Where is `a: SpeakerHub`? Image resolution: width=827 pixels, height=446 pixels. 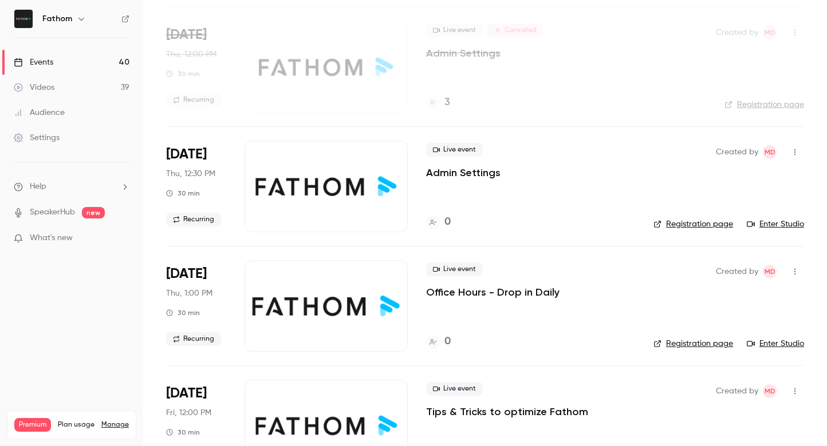 a: SpeakerHub is located at coordinates (52, 212).